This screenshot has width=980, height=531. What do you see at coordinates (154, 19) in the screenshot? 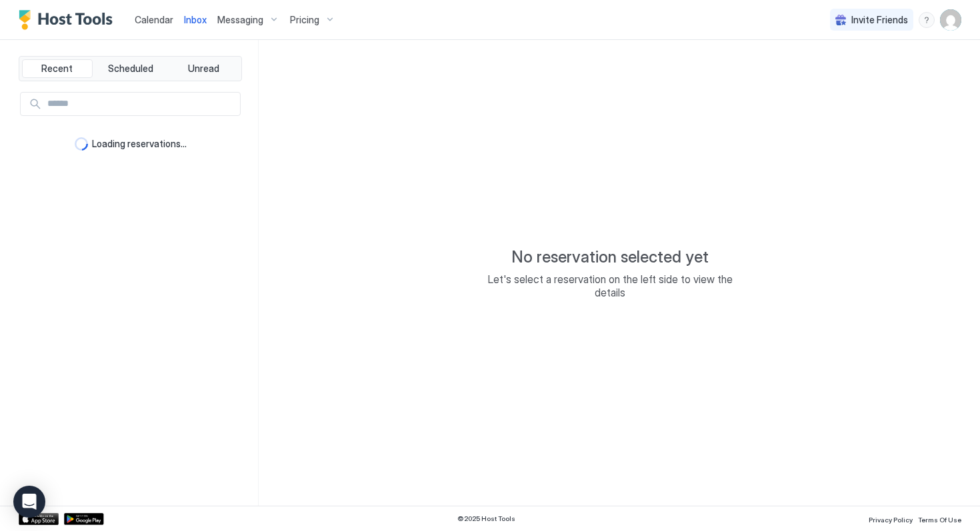
I see `a: Calendar` at bounding box center [154, 19].